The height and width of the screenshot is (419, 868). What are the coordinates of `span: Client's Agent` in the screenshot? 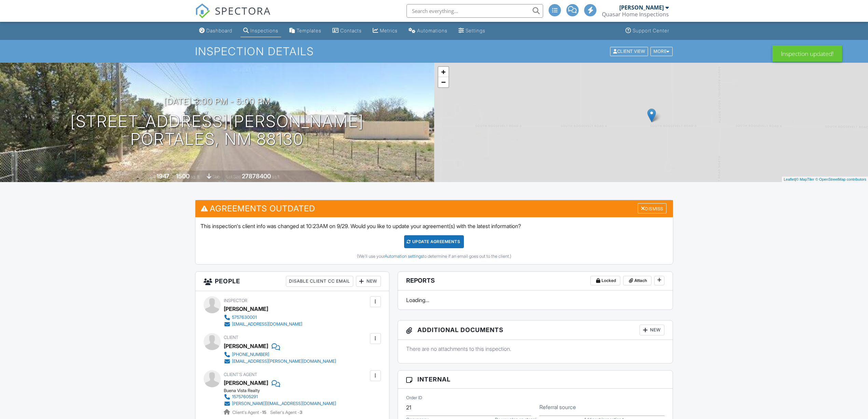 It's located at (240, 374).